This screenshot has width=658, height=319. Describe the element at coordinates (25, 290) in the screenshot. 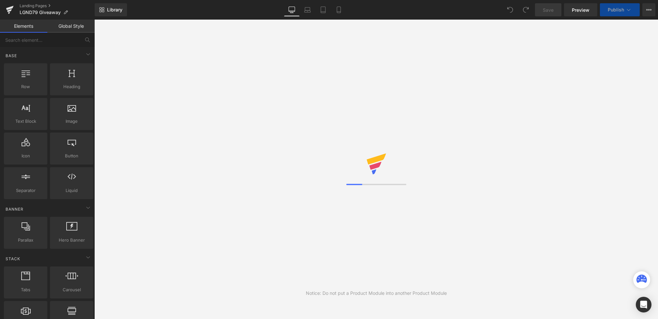

I see `span: Tabs` at that location.